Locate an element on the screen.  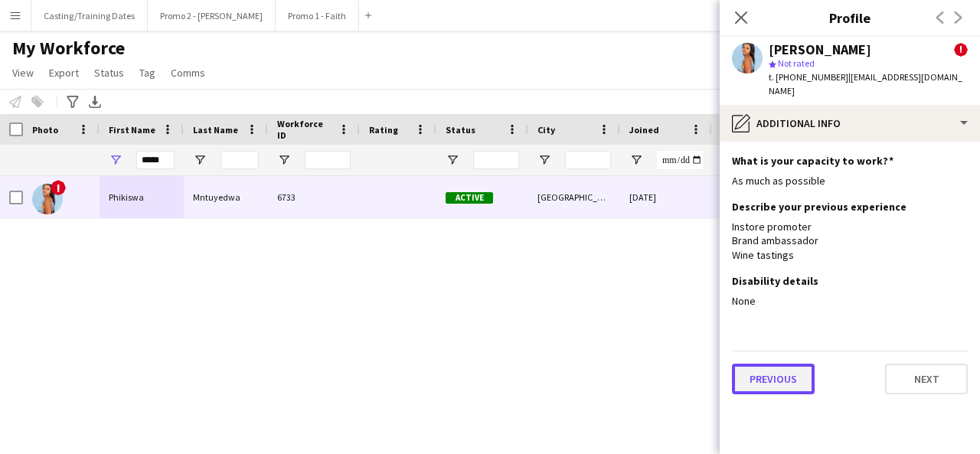
input: Joined Filter Input is located at coordinates (680, 160).